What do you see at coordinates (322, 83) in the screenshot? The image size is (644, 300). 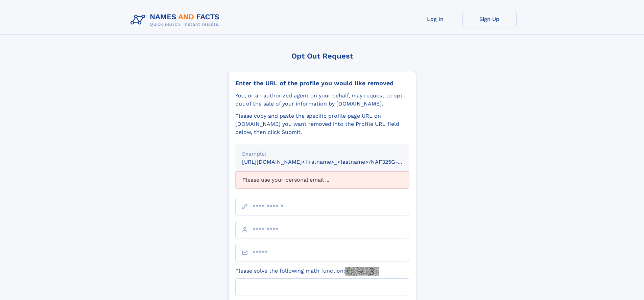 I see `div: Enter the URL of the profile you would like removed` at bounding box center [322, 83].